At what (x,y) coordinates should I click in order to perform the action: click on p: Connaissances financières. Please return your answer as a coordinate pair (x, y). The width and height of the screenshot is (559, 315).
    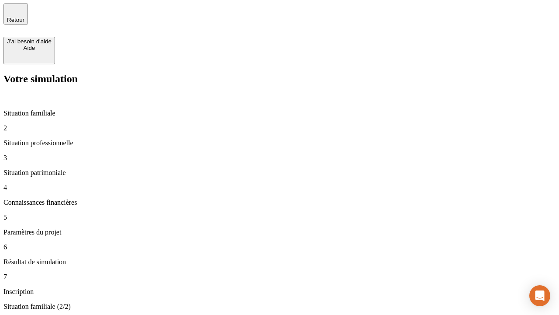
    Looking at the image, I should click on (280, 202).